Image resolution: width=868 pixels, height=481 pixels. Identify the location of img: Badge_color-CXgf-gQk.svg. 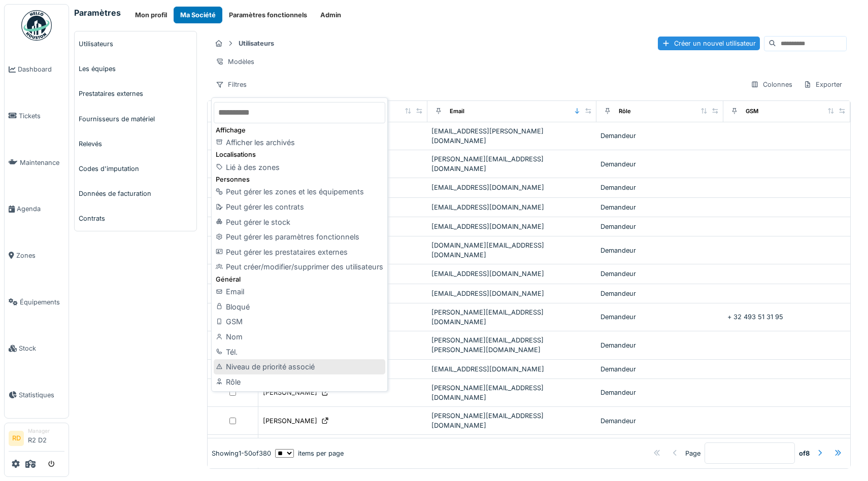
(37, 25).